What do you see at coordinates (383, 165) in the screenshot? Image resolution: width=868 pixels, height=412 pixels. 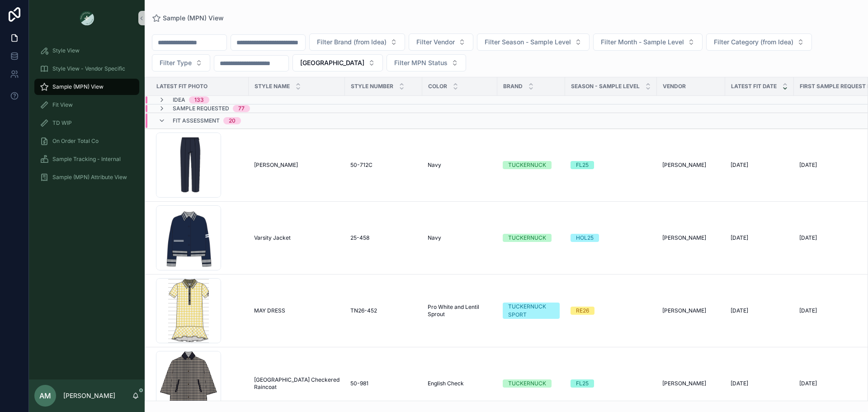 I see `a: 50-712C` at bounding box center [383, 165].